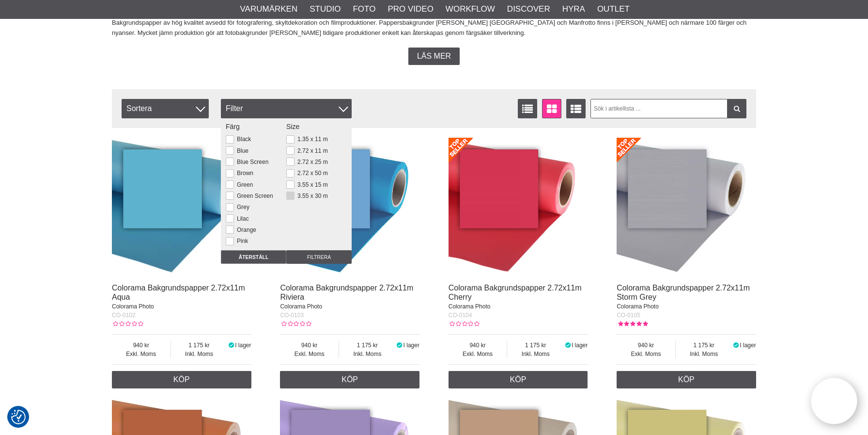 The image size is (868, 435). I want to click on label: 3.55 x 30 m, so click(311, 196).